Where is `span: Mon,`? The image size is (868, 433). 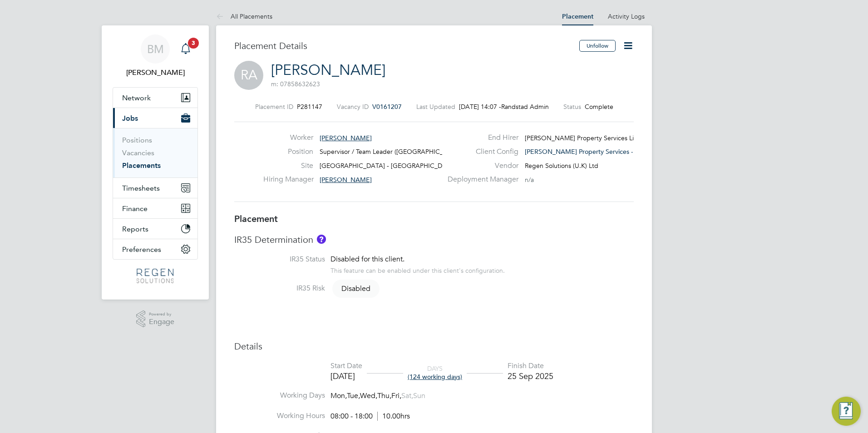 span: Mon, is located at coordinates (339, 395).